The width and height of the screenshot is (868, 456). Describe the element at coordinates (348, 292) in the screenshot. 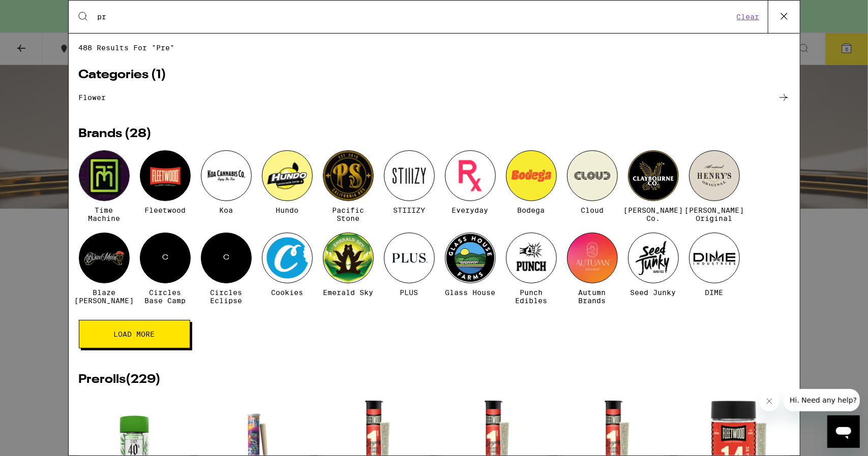

I see `span: Emerald Sky` at that location.